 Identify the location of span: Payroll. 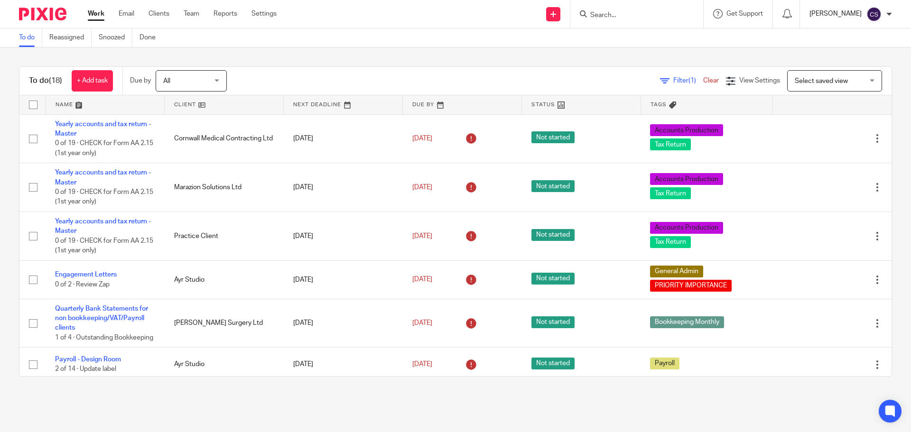
(665, 363).